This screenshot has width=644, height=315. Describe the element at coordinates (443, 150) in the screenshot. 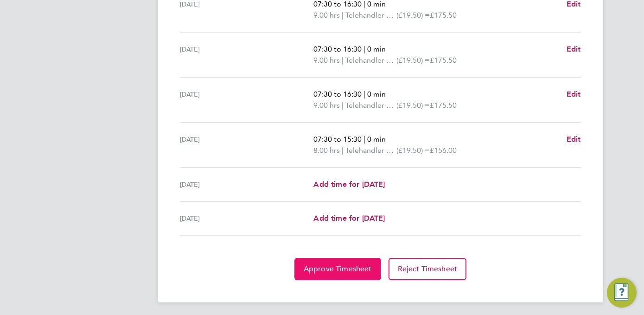

I see `span: £156.00` at that location.